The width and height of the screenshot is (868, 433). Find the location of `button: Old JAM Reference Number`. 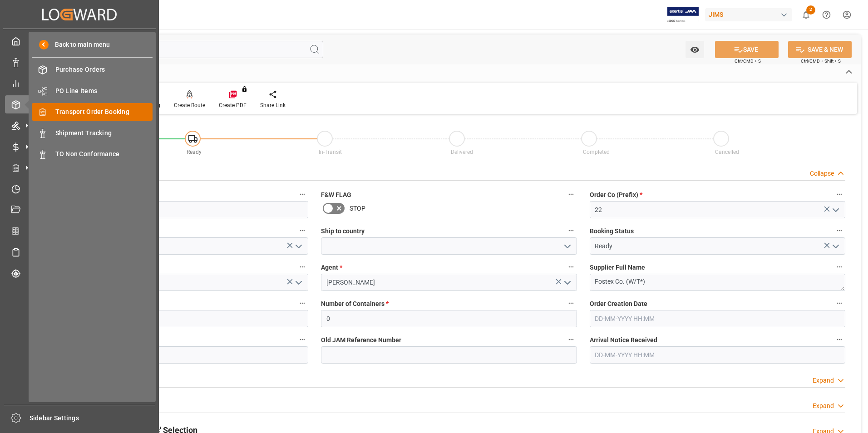

button: Old JAM Reference Number is located at coordinates (571, 340).